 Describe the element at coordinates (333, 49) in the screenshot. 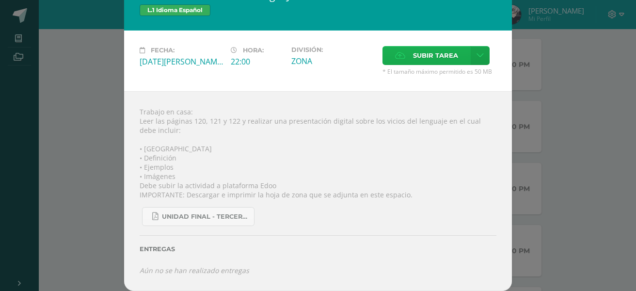

I see `label: División:` at that location.